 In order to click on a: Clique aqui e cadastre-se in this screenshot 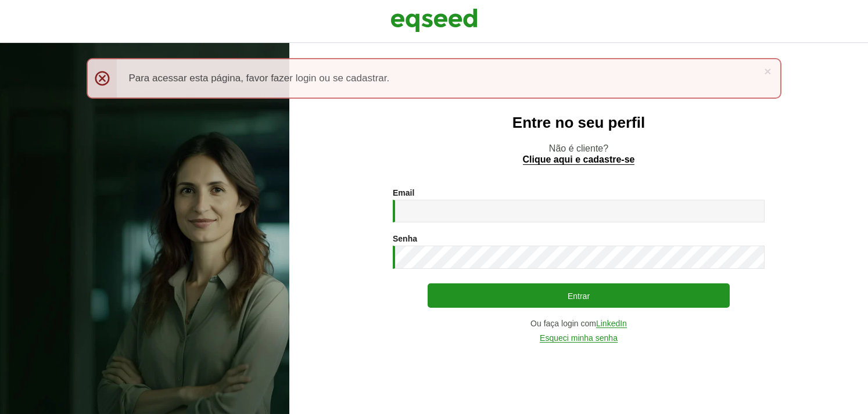, I will do `click(579, 160)`.